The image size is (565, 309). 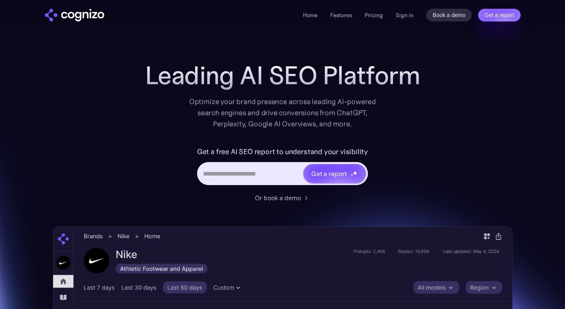 What do you see at coordinates (283, 198) in the screenshot?
I see `a: Or book a demo` at bounding box center [283, 198].